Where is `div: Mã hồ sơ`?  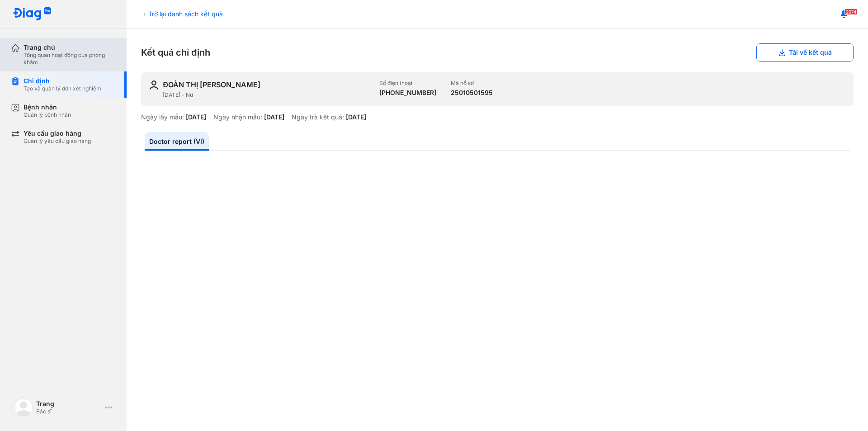 div: Mã hồ sơ is located at coordinates (472, 83).